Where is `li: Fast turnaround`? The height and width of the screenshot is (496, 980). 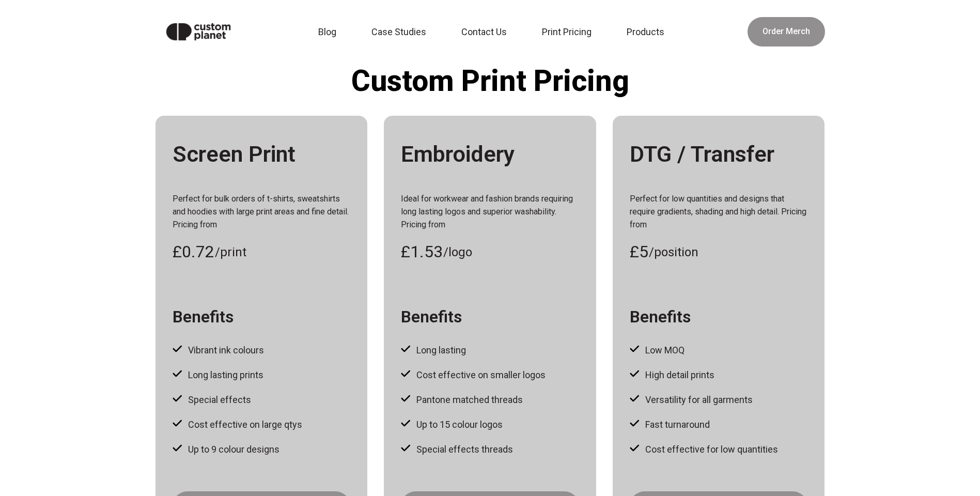 li: Fast turnaround is located at coordinates (703, 425).